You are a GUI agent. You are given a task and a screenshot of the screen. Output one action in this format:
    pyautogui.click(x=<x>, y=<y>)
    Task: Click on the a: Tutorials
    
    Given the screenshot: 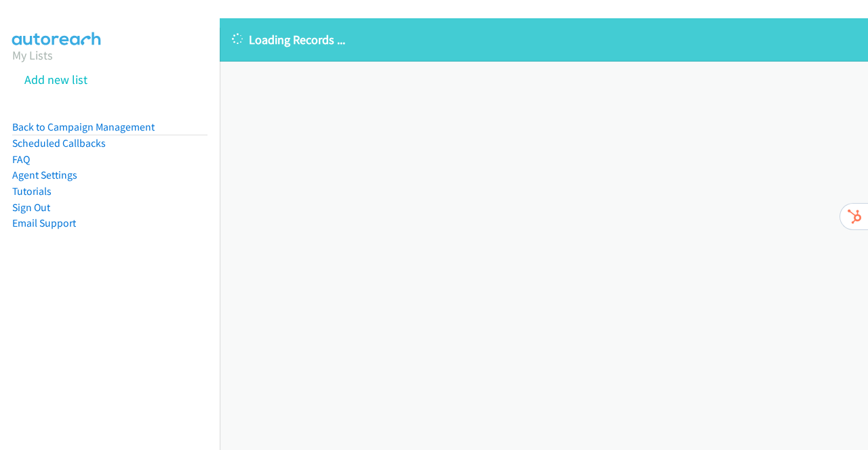 What is the action you would take?
    pyautogui.click(x=32, y=191)
    